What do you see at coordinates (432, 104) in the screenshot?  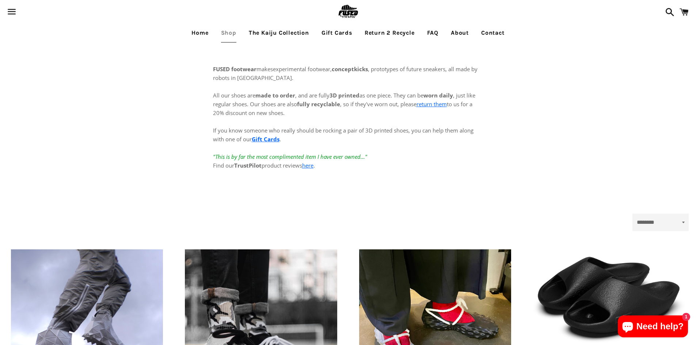 I see `a: return them` at bounding box center [432, 104].